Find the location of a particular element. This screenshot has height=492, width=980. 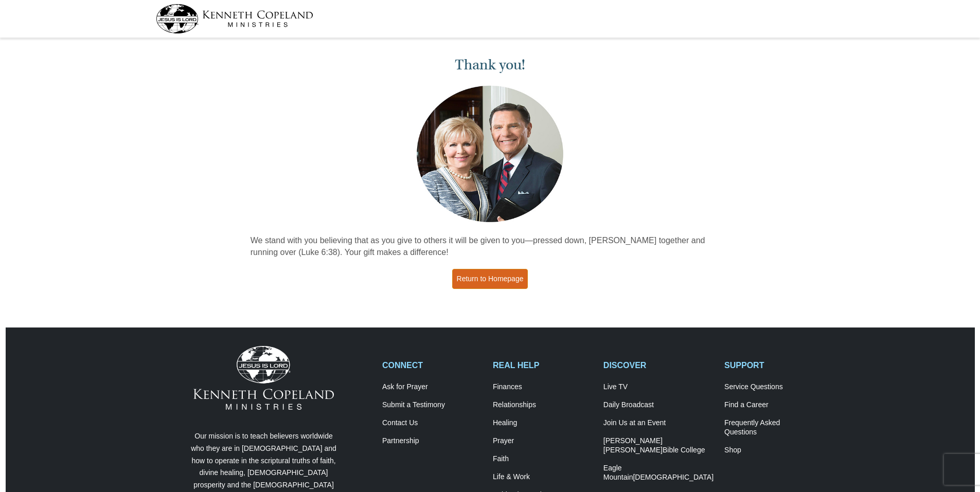

a: Find a Career is located at coordinates (774, 405).